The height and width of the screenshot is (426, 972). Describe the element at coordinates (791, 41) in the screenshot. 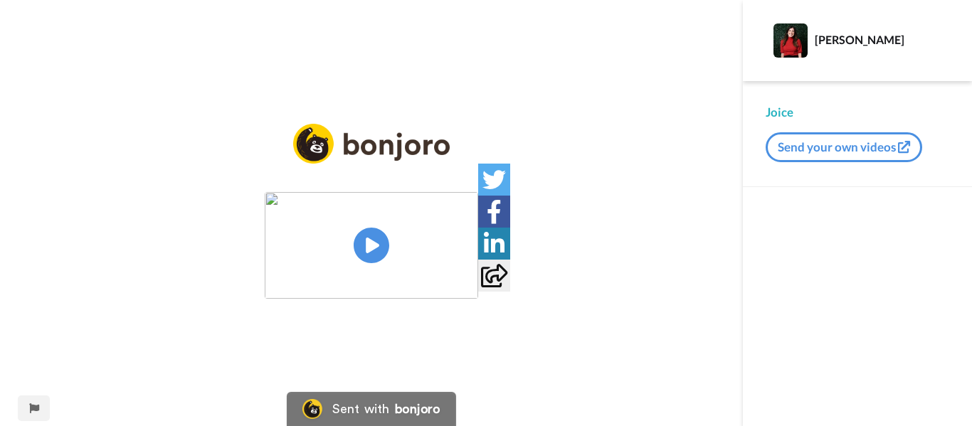

I see `img: Profile Image` at that location.